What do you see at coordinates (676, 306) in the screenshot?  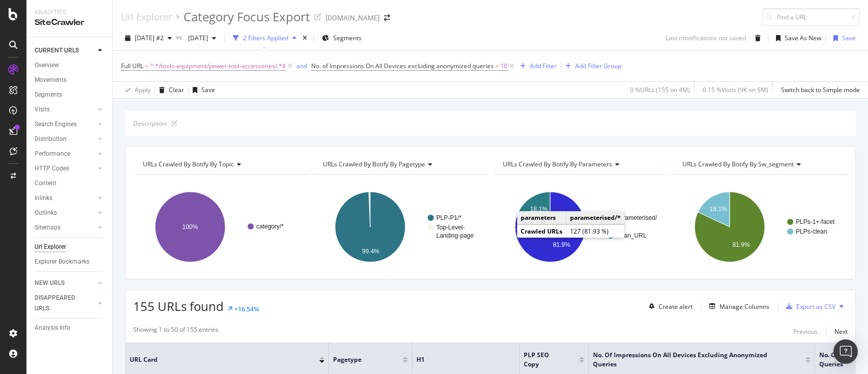 I see `div: Create alert` at bounding box center [676, 306].